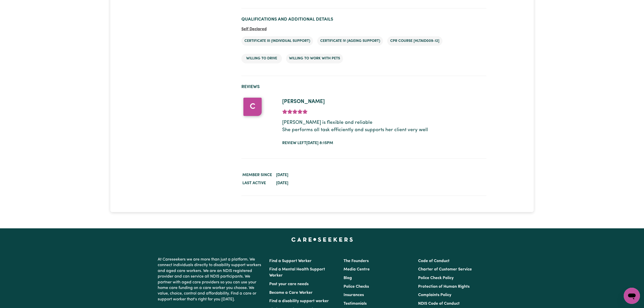 The width and height of the screenshot is (644, 308). I want to click on dt: Last active, so click(257, 183).